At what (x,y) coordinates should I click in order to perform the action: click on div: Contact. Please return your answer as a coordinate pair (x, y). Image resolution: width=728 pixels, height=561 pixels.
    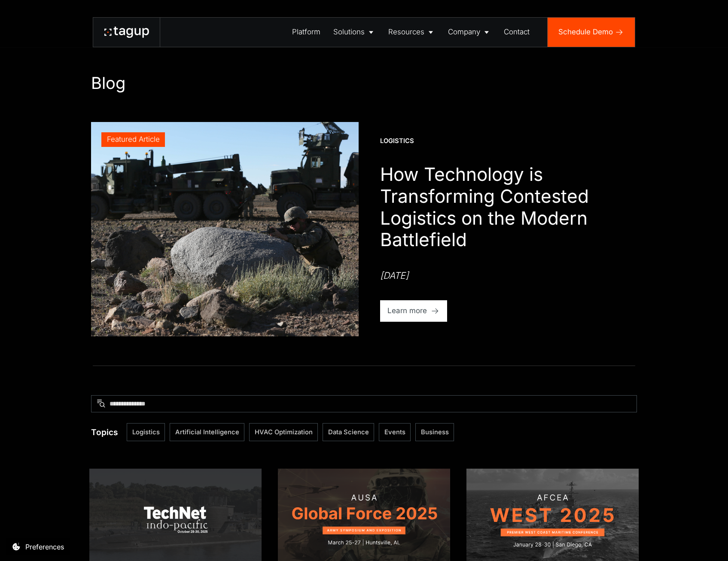
    Looking at the image, I should click on (517, 32).